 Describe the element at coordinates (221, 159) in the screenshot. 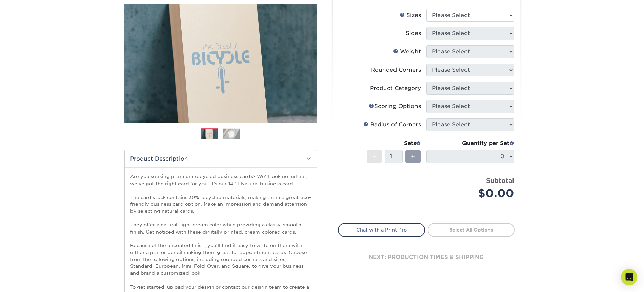

I see `h2: Product Description` at that location.